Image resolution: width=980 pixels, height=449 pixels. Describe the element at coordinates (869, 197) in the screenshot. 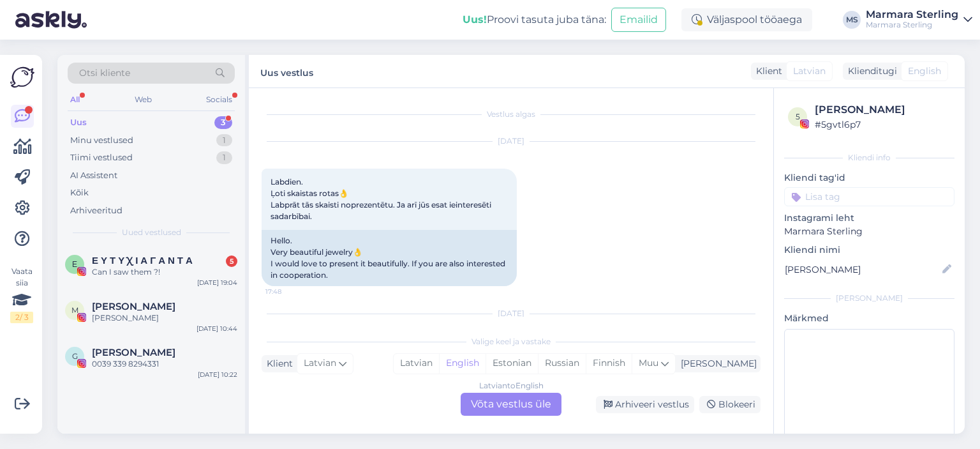

I see `input: Lisa tag` at that location.